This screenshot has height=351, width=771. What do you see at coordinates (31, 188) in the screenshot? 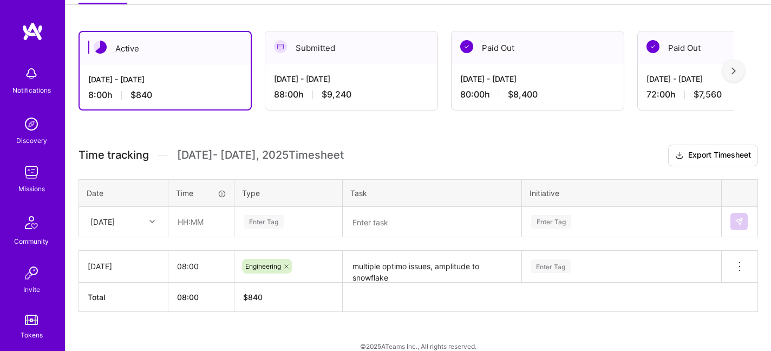
I see `div: Missions` at bounding box center [31, 188].